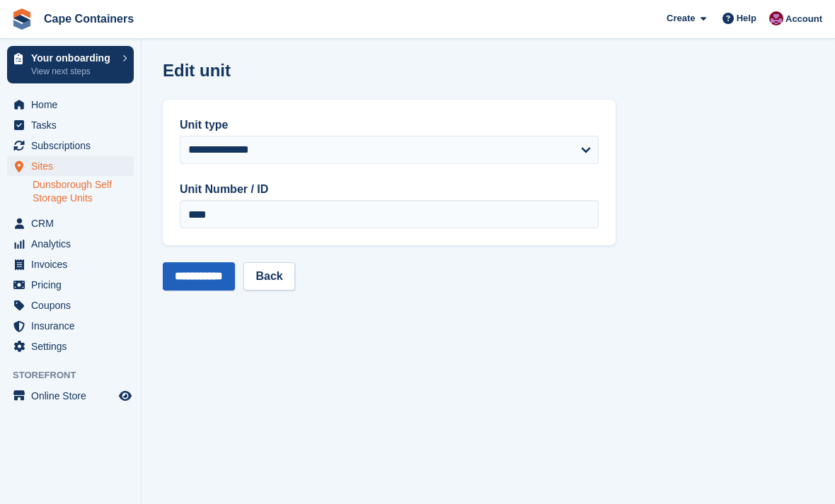  I want to click on span: Sites, so click(74, 166).